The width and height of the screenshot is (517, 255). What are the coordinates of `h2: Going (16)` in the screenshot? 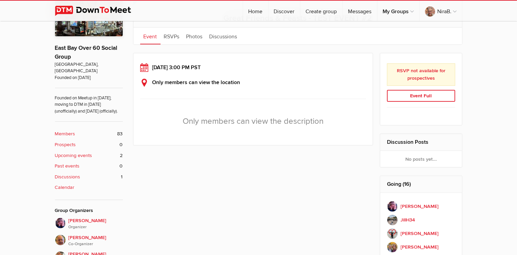 It's located at (421, 184).